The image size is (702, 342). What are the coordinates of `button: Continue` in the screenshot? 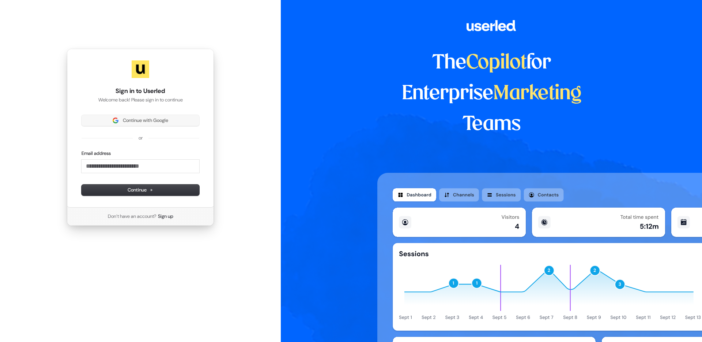 It's located at (140, 190).